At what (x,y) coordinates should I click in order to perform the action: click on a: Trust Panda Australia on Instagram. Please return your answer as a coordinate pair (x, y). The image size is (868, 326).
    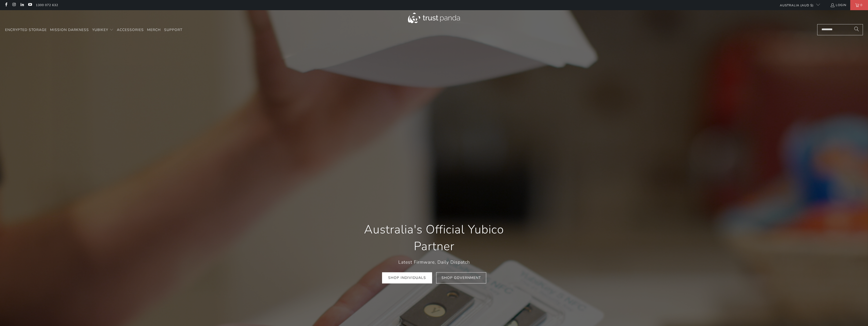
    Looking at the image, I should click on (14, 5).